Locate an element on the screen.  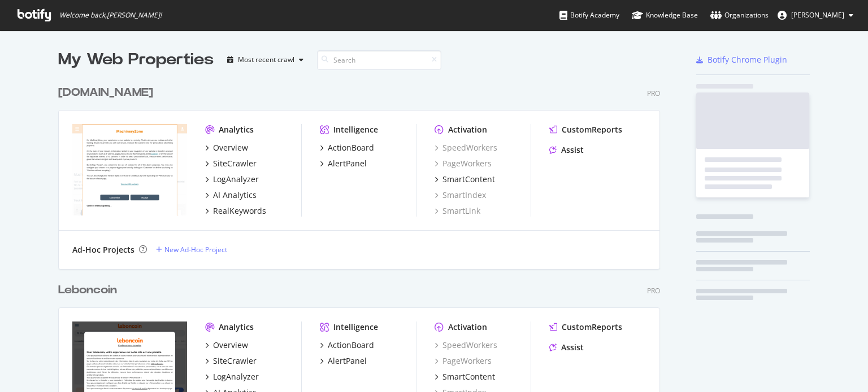
div: Ad-Hoc Projects is located at coordinates (103, 250).